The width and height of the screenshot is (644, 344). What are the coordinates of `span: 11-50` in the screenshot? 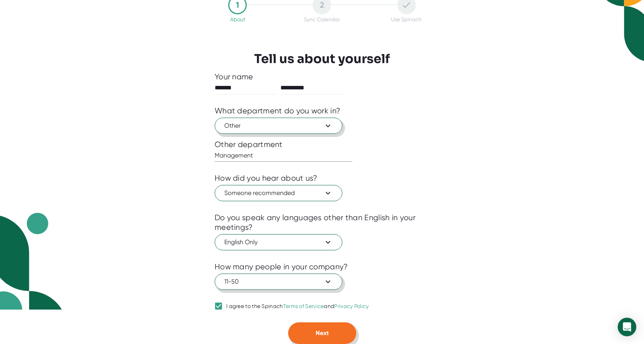 It's located at (278, 281).